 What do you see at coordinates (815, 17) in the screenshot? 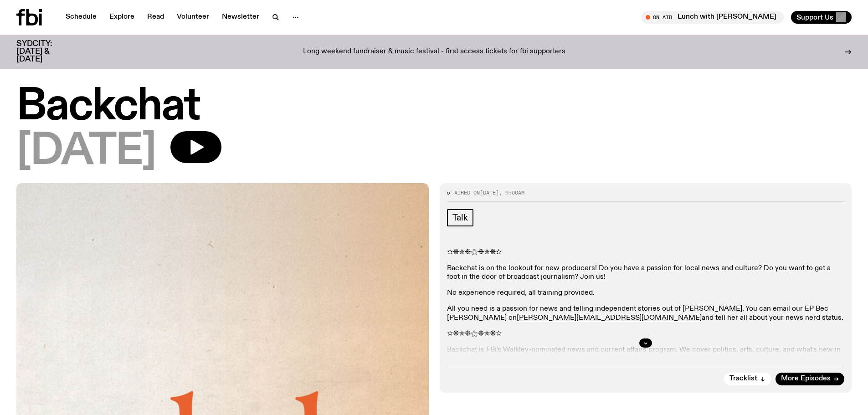
I see `span: Support Us` at bounding box center [815, 17].